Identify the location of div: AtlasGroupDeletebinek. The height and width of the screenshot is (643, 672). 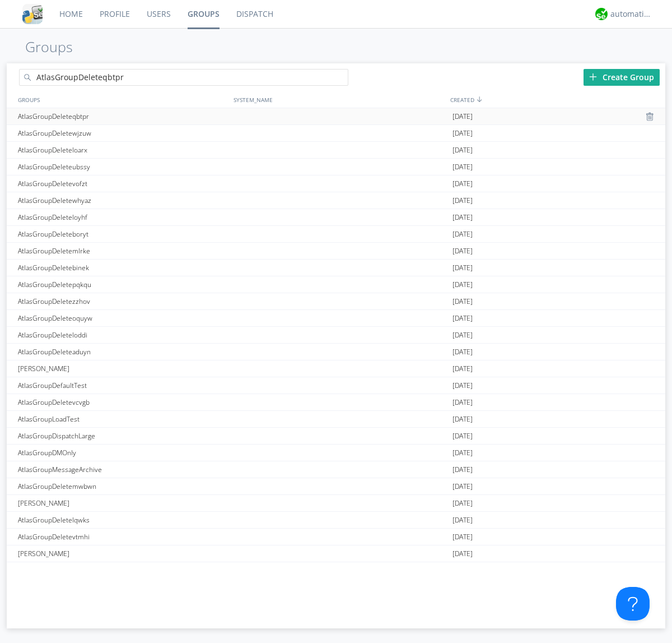
(122, 267).